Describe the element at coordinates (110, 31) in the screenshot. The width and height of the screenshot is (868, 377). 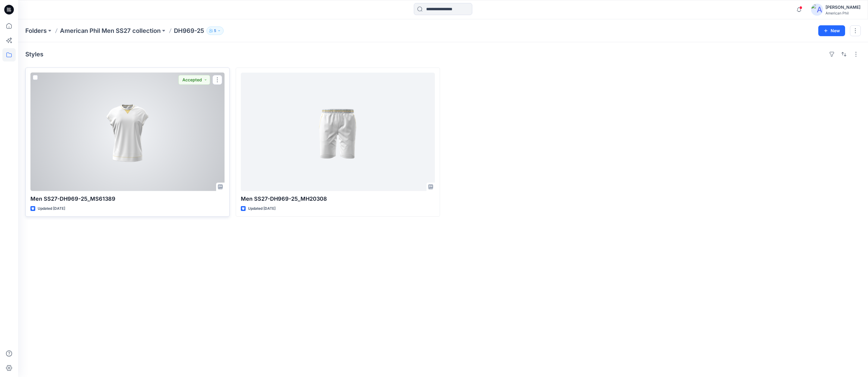
I see `a: American Phil Men SS27 collection` at that location.